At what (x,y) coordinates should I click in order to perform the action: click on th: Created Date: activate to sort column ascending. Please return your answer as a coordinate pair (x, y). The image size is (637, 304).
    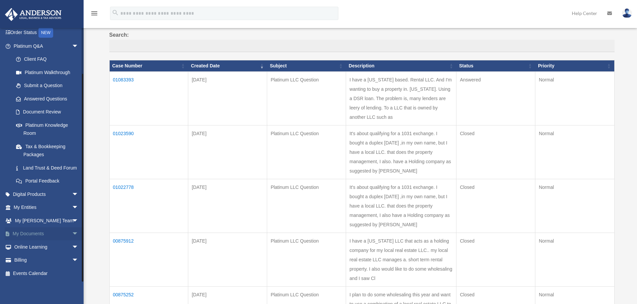
    Looking at the image, I should click on (228, 66).